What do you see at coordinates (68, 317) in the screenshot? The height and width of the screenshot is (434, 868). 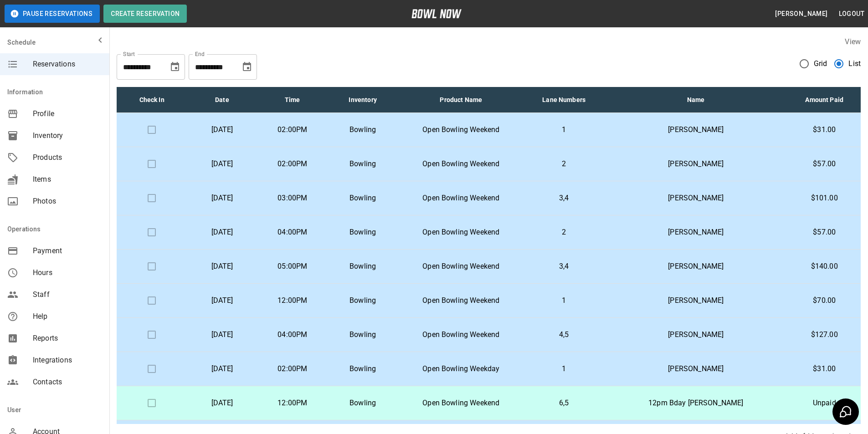 I see `span: Help` at bounding box center [68, 317].